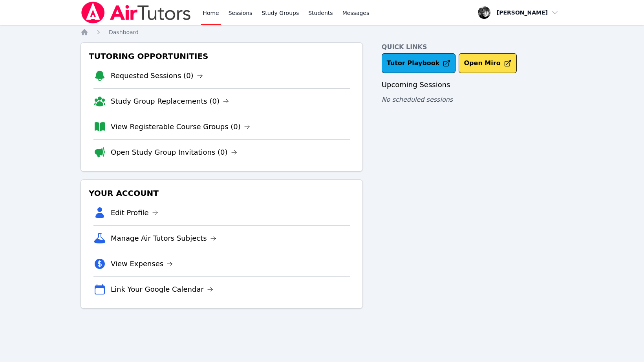 Image resolution: width=644 pixels, height=362 pixels. I want to click on img: Air Tutors, so click(136, 13).